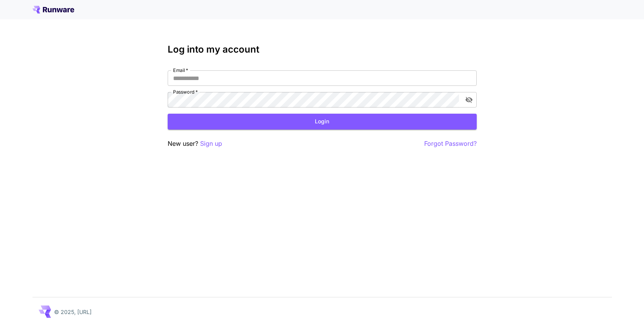 The image size is (644, 326). What do you see at coordinates (211, 143) in the screenshot?
I see `button: Sign up` at bounding box center [211, 143].